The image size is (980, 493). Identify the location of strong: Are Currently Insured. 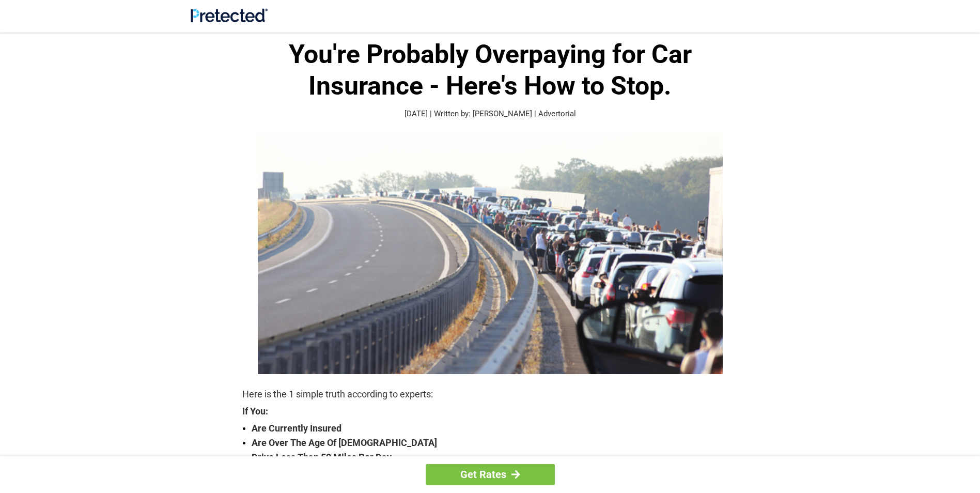
(495, 428).